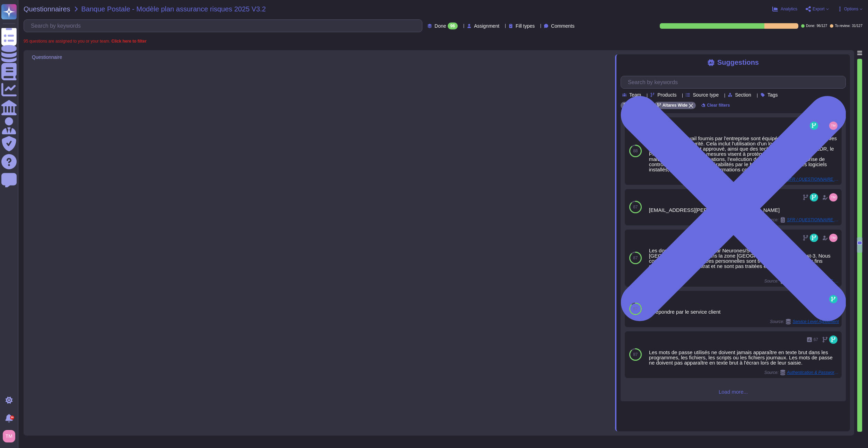 This screenshot has width=868, height=448. What do you see at coordinates (635, 151) in the screenshot?
I see `span: 88` at bounding box center [635, 151].